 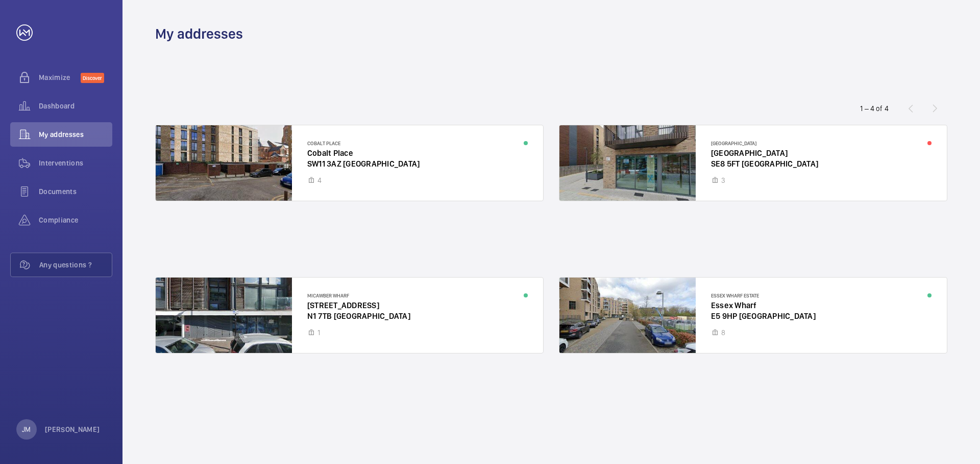 What do you see at coordinates (26, 430) in the screenshot?
I see `p: JM` at bounding box center [26, 430].